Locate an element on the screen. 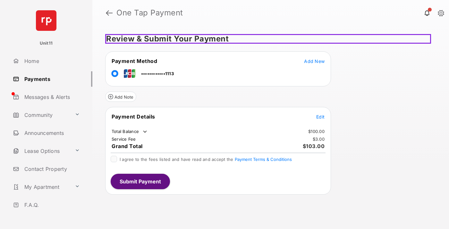 The width and height of the screenshot is (449, 229). button: Add New is located at coordinates (315, 61).